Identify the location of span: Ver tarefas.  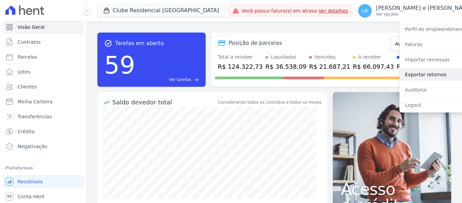
(180, 79).